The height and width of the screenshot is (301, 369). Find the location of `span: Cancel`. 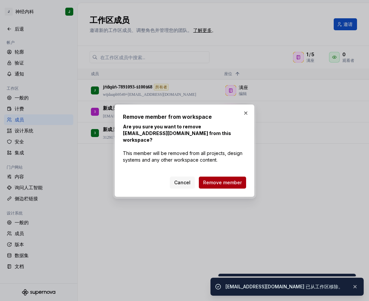

span: Cancel is located at coordinates (182, 183).